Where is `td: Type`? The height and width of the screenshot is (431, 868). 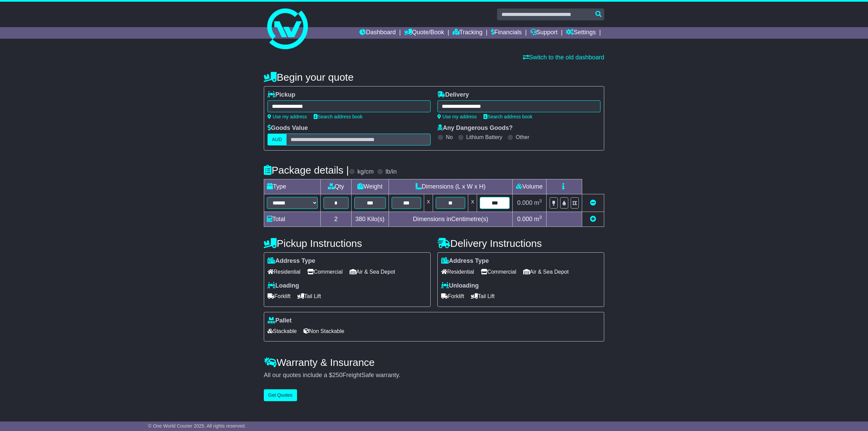 td: Type is located at coordinates (292, 187).